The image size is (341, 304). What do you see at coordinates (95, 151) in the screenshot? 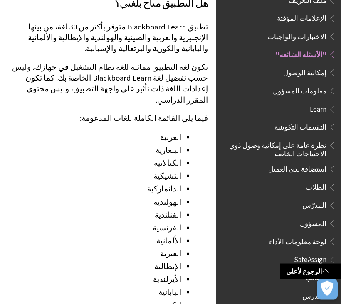
I see `li: البلغارية` at bounding box center [95, 151].